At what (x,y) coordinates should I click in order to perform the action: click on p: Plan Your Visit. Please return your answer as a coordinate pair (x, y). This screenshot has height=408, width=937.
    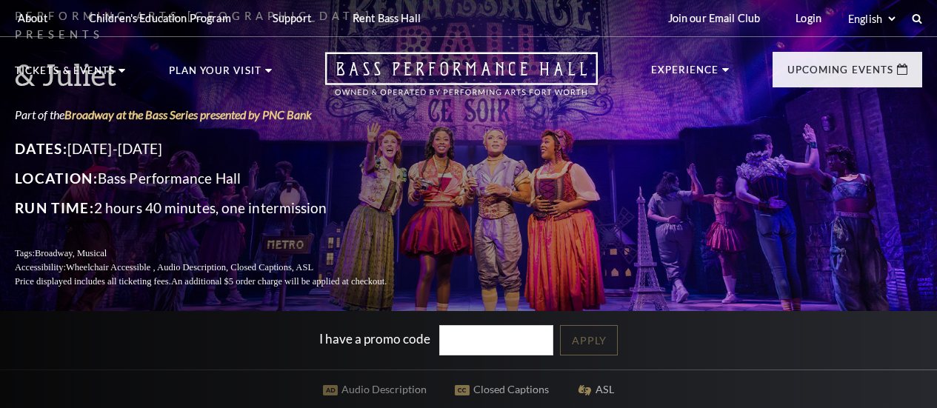
    Looking at the image, I should click on (215, 75).